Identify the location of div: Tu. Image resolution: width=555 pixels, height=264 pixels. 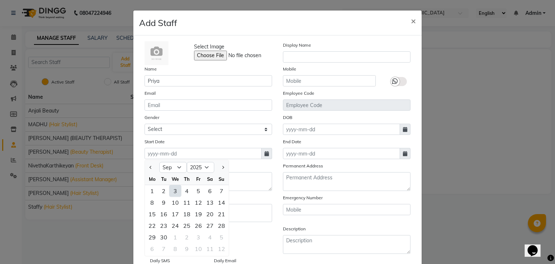
(164, 179).